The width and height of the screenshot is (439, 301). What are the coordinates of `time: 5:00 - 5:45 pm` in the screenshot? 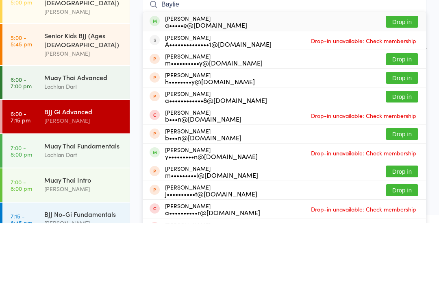 It's located at (21, 118).